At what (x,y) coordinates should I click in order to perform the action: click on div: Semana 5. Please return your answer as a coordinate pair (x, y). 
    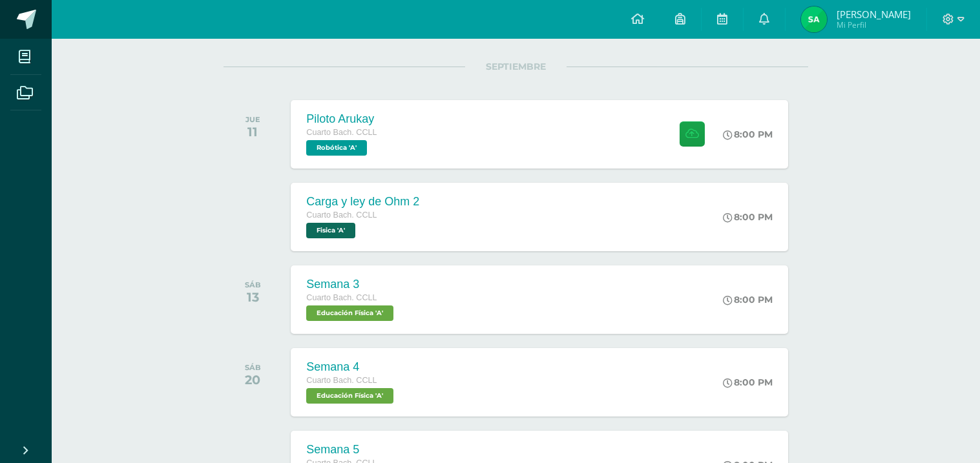
    Looking at the image, I should click on (351, 449).